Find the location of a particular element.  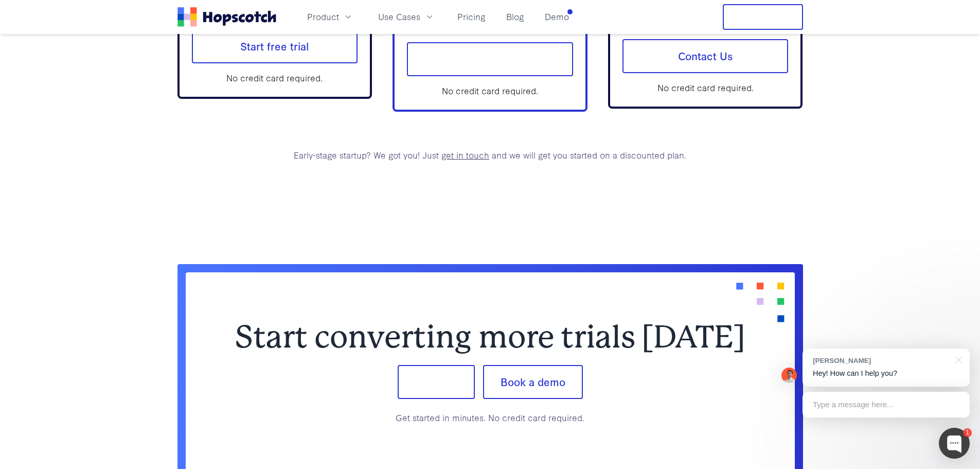

div: Type a message here... is located at coordinates (886, 404).